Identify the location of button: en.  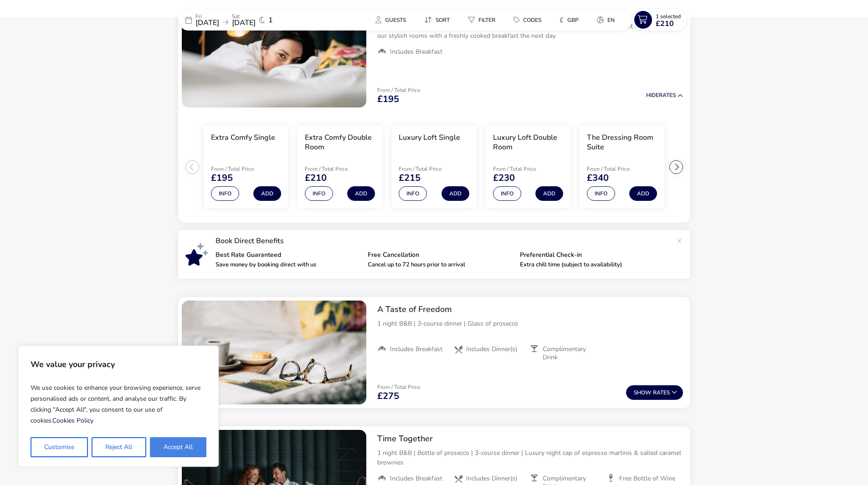
(606, 20).